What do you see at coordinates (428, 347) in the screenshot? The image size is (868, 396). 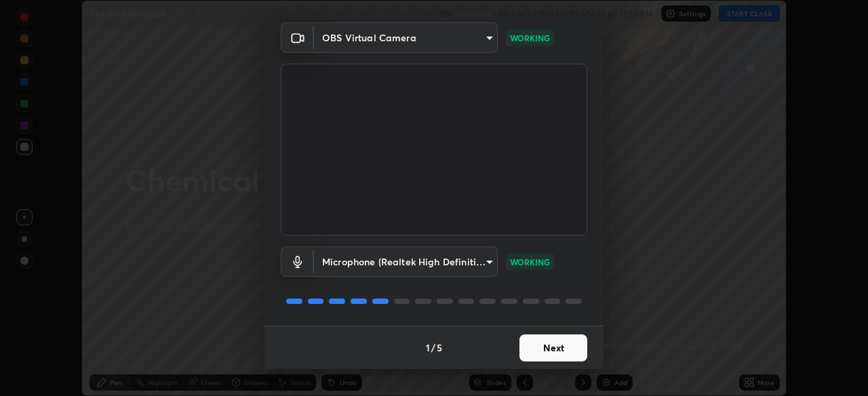 I see `h4: 1` at bounding box center [428, 347].